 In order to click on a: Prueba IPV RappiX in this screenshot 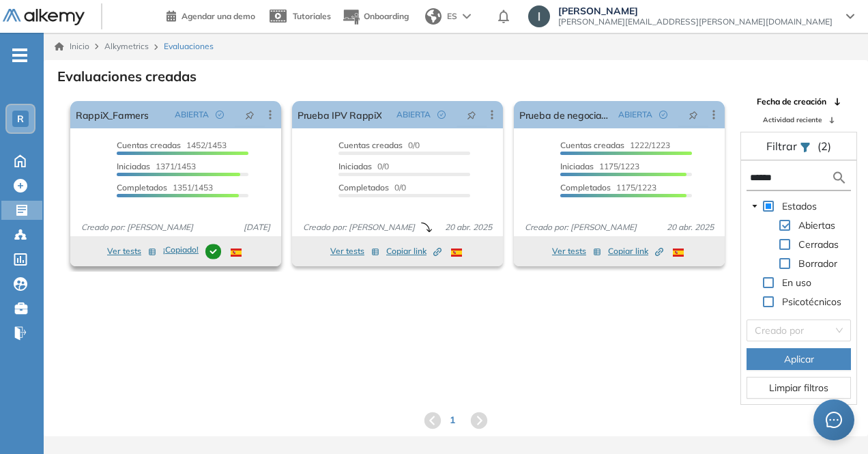, I will do `click(339, 115)`.